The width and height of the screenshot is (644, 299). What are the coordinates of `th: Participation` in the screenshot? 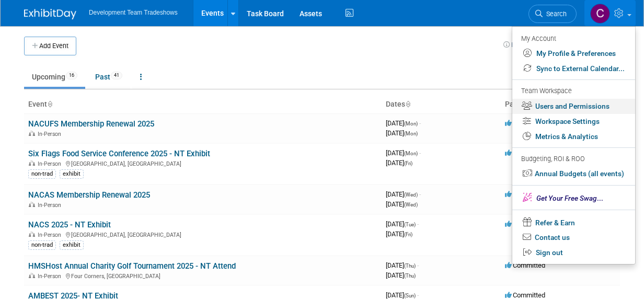 It's located at (560, 105).